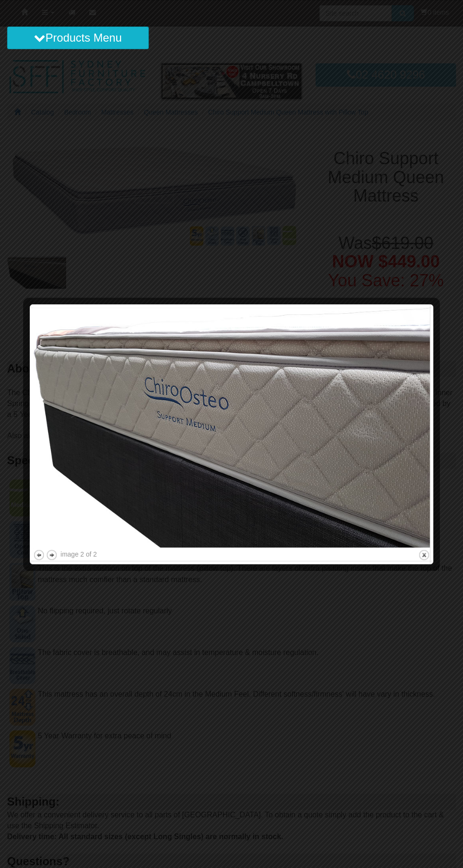 This screenshot has width=463, height=868. Describe the element at coordinates (78, 38) in the screenshot. I see `button: Products Menu` at that location.